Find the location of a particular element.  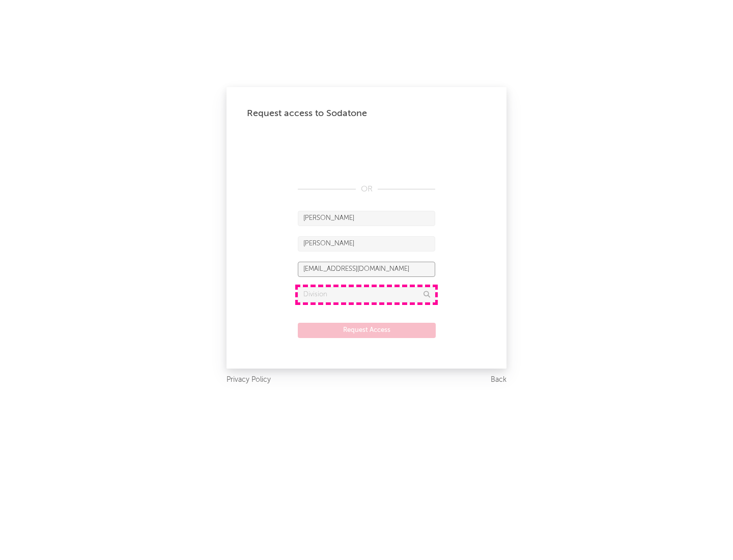

div: OR is located at coordinates (366, 190).